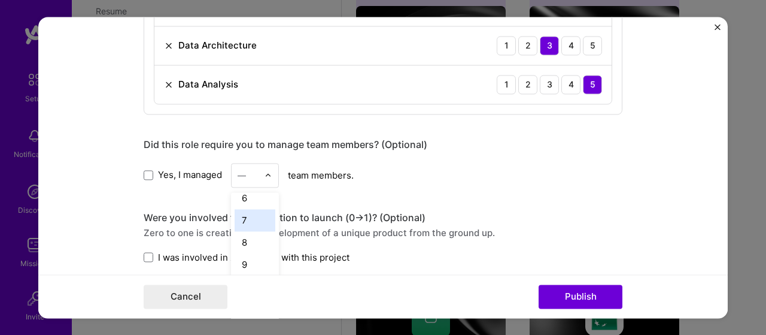 Image resolution: width=766 pixels, height=335 pixels. What do you see at coordinates (186, 296) in the screenshot?
I see `button: Cancel` at bounding box center [186, 296].